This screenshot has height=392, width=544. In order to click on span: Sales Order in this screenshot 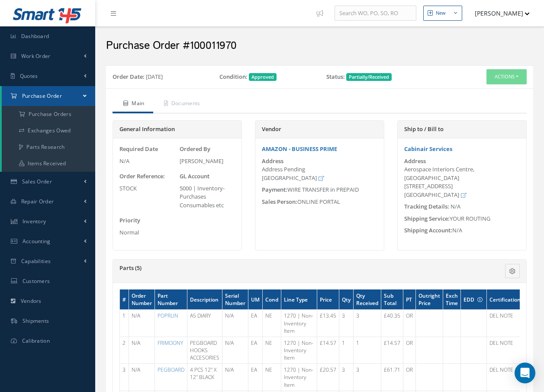, I will do `click(37, 181)`.